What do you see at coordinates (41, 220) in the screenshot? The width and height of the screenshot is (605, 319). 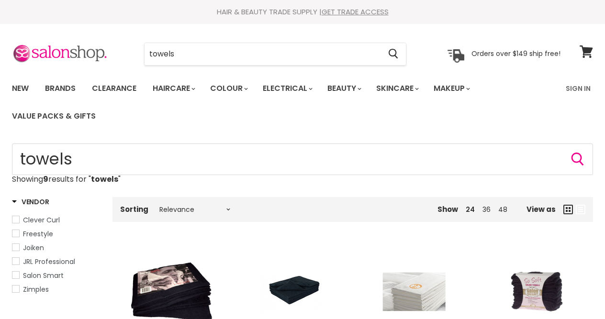 I see `span: Clever Curl` at bounding box center [41, 220].